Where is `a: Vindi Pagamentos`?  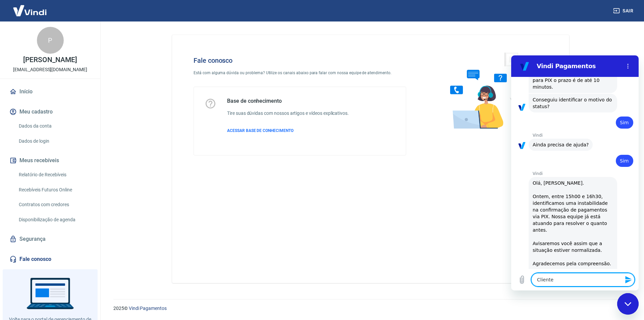 a: Vindi Pagamentos is located at coordinates (148, 308).